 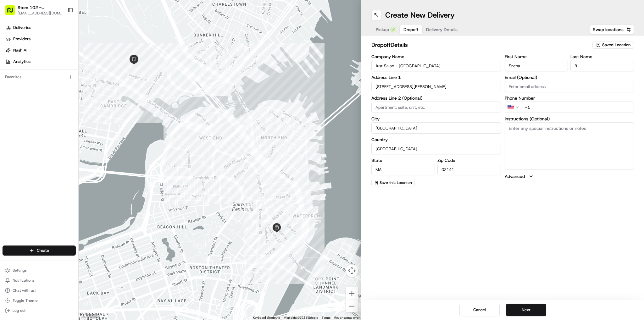 What do you see at coordinates (570, 77) in the screenshot?
I see `label: Email (Optional)` at bounding box center [570, 77].